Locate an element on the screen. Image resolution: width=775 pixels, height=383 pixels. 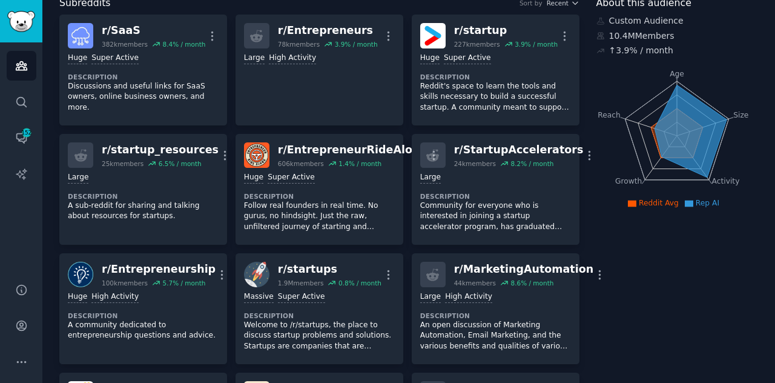
a: r/StartupAccelerators24kmembers8.2% / monthLargeDescriptionCommunity for everyone who is interest... is located at coordinates (495, 189).